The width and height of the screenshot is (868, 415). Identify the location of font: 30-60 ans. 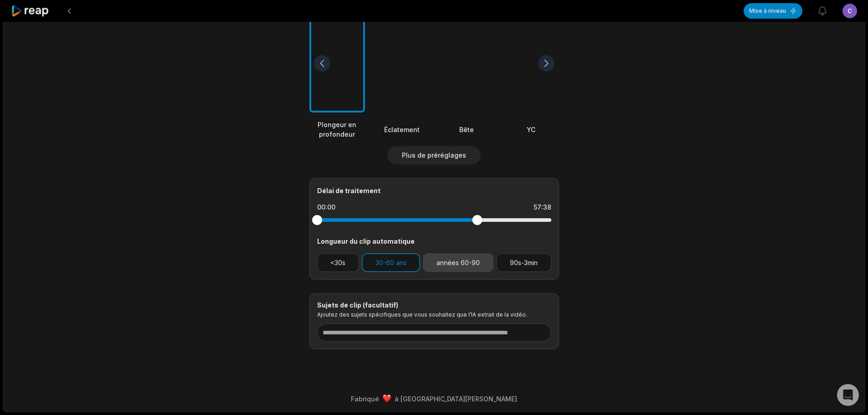
(391, 263).